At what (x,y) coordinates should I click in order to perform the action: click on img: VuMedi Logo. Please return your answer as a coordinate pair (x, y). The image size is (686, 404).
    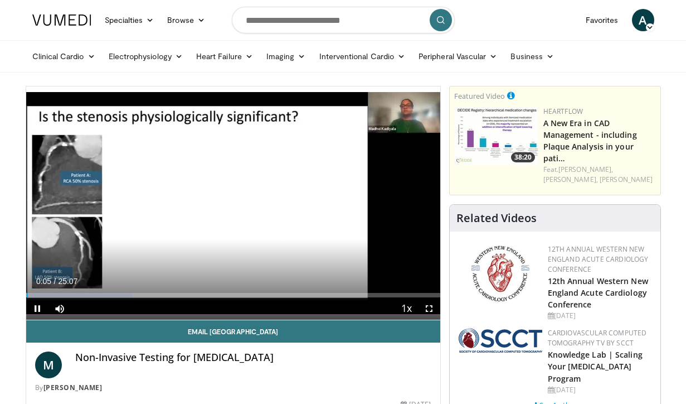
    Looking at the image, I should click on (62, 20).